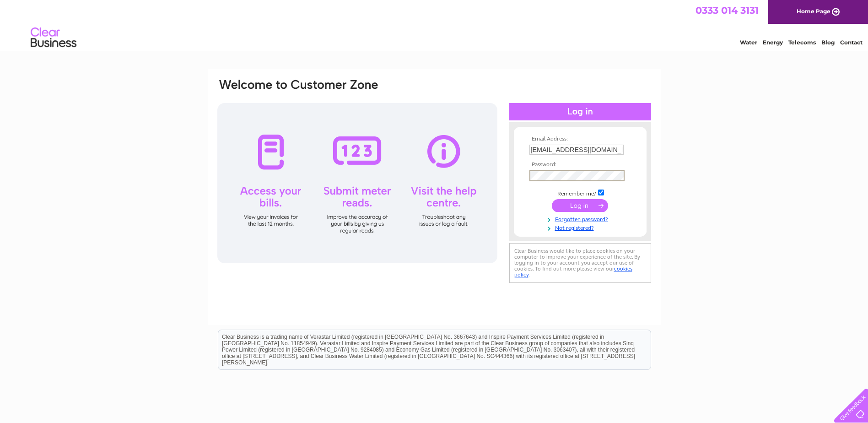 Image resolution: width=868 pixels, height=423 pixels. I want to click on a: Telecoms, so click(802, 42).